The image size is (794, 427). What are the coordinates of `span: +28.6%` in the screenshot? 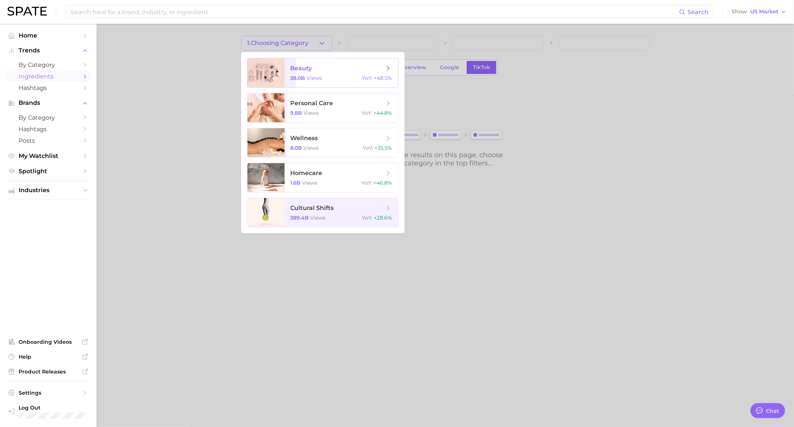 It's located at (383, 218).